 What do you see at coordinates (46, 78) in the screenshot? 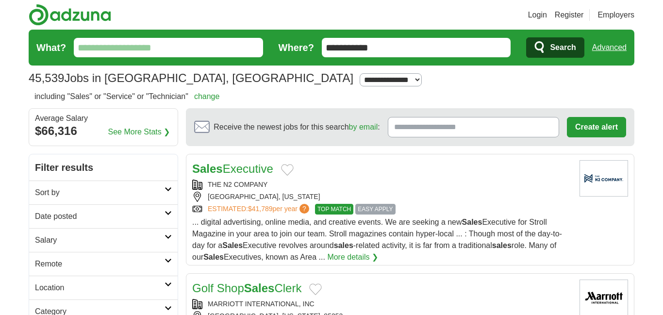
I see `span: 45,539` at bounding box center [46, 78].